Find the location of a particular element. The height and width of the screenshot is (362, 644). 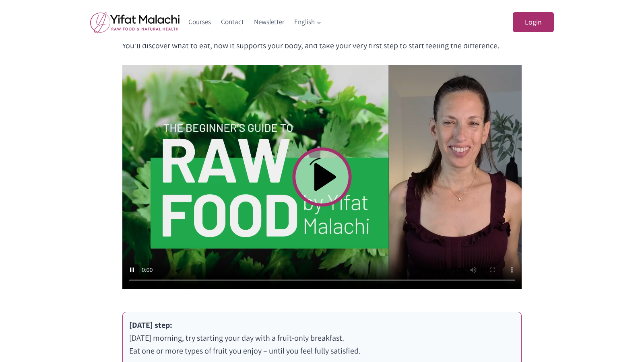

img: yifat_logo41_en.png is located at coordinates (135, 22).